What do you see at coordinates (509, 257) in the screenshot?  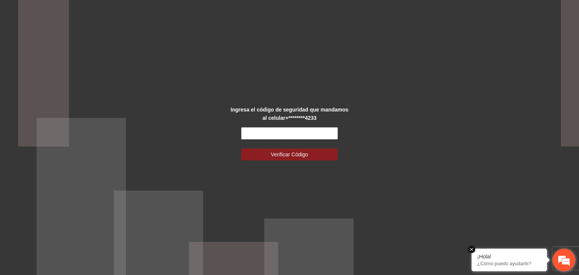 I see `div: ¡Hola!` at bounding box center [509, 257].